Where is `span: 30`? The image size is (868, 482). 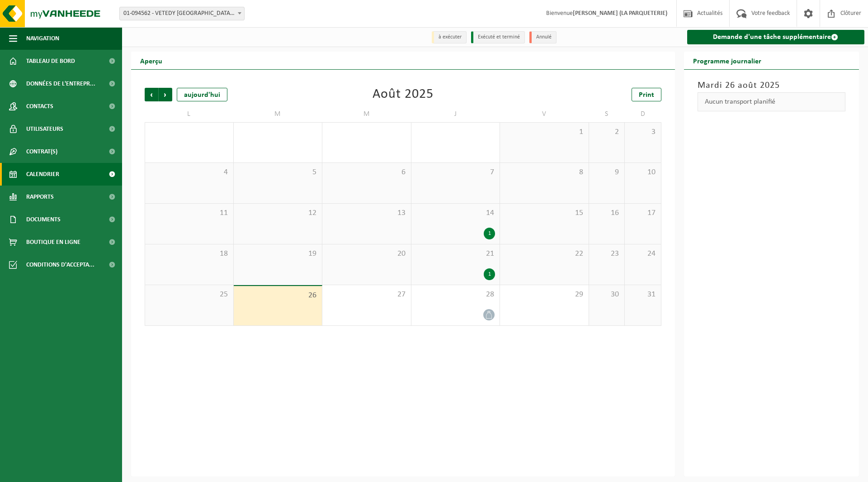
span: 30 is located at coordinates (607, 295).